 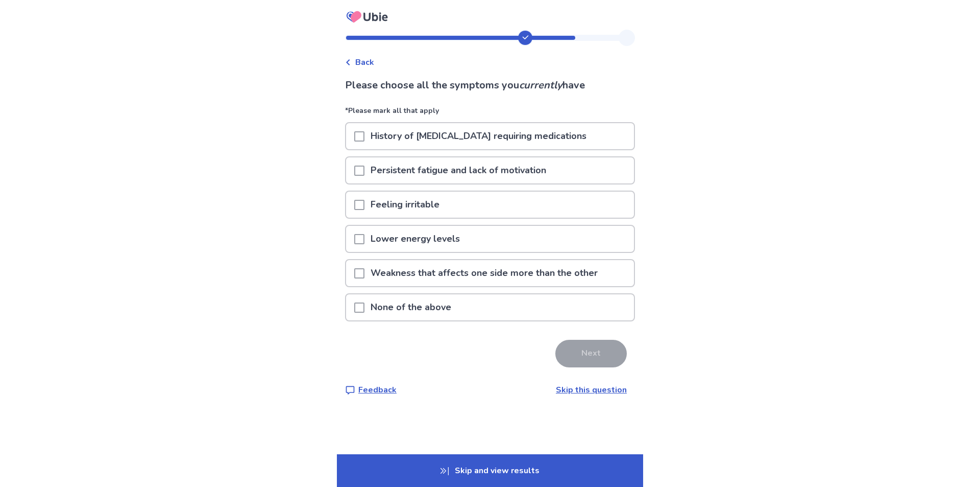 What do you see at coordinates (490, 470) in the screenshot?
I see `p: Skip and view results` at bounding box center [490, 470].